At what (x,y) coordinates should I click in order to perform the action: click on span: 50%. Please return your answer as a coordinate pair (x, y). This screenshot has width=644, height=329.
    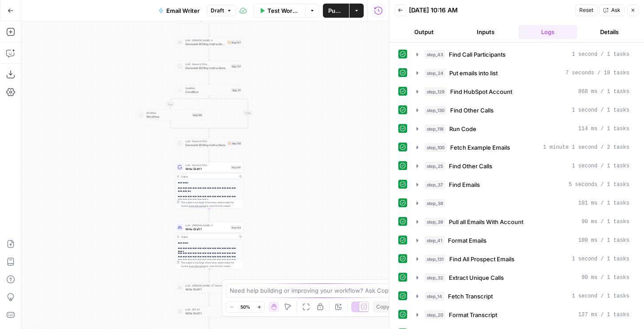
    Looking at the image, I should click on (245, 307).